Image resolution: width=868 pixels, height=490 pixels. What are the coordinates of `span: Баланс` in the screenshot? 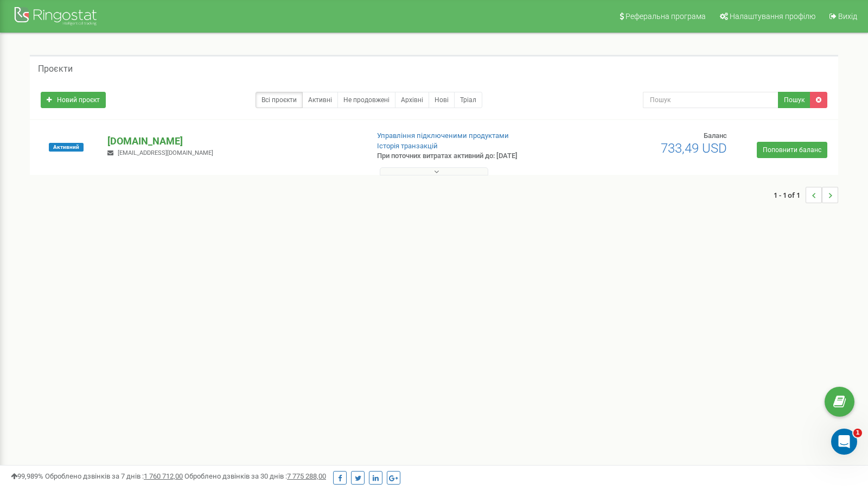 It's located at (715, 135).